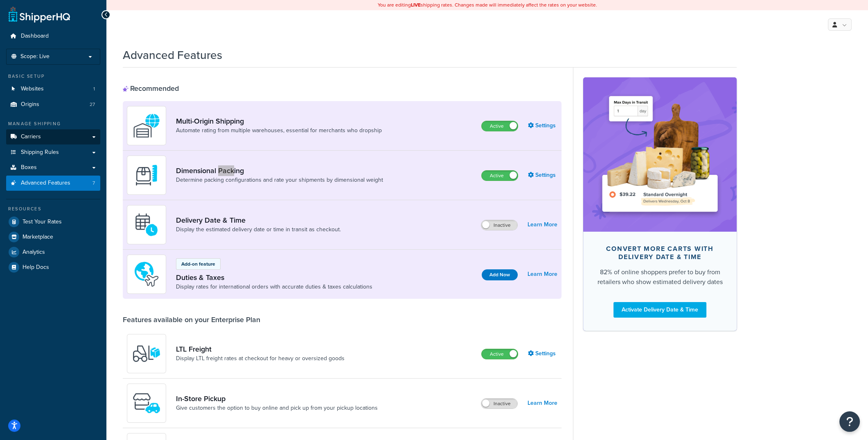 This screenshot has width=868, height=440. What do you see at coordinates (260, 359) in the screenshot?
I see `a: Display LTL freight rates at checkout for heavy or oversized goods` at bounding box center [260, 359].